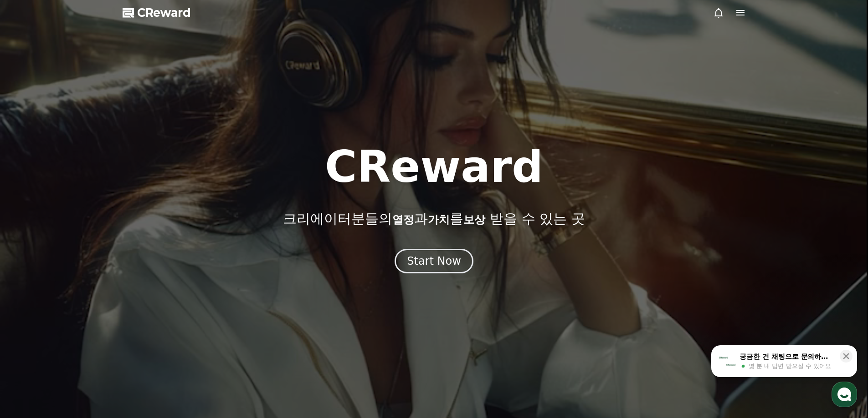  What do you see at coordinates (434, 262) in the screenshot?
I see `a: Start Now` at bounding box center [434, 262].